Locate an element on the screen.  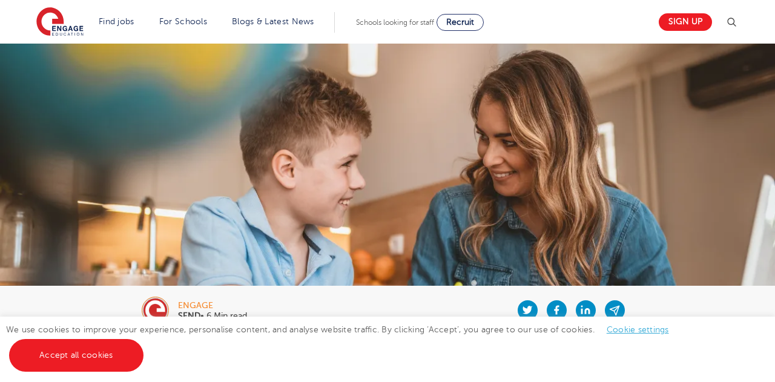
a: Sign up is located at coordinates (685, 22).